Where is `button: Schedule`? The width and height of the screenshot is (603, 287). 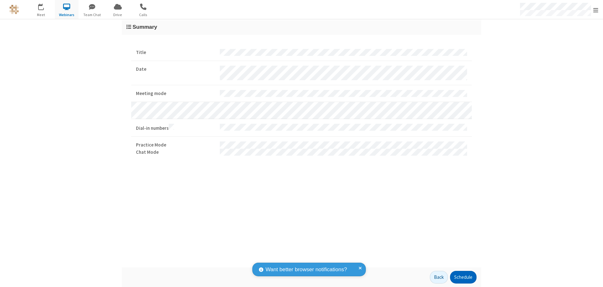
button: Schedule is located at coordinates (463, 277).